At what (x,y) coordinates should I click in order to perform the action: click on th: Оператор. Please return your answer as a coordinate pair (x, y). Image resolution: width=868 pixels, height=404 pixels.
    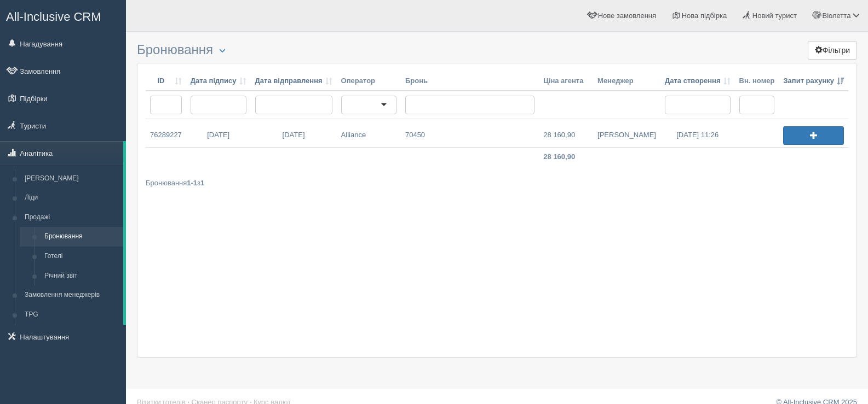
    Looking at the image, I should click on (368, 82).